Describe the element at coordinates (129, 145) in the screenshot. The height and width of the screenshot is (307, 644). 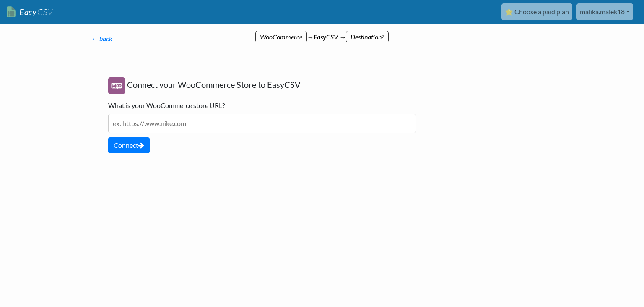
I see `button: Connect` at that location.